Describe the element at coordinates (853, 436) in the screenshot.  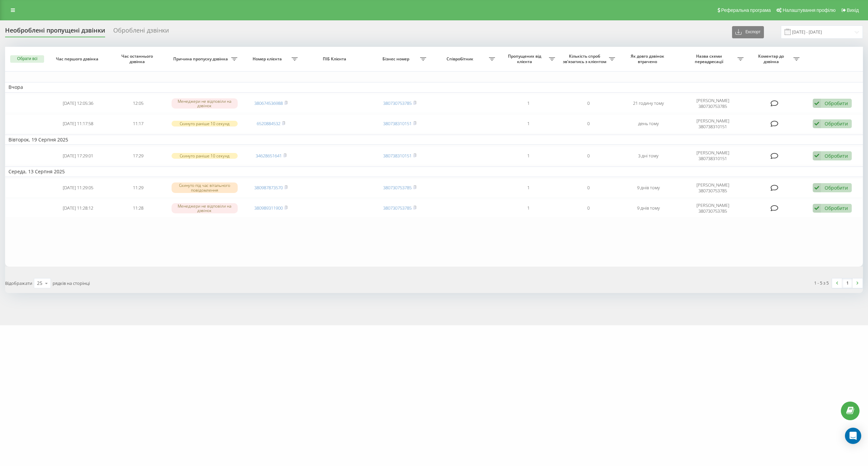
I see `div: Open Intercom Messenger` at that location.